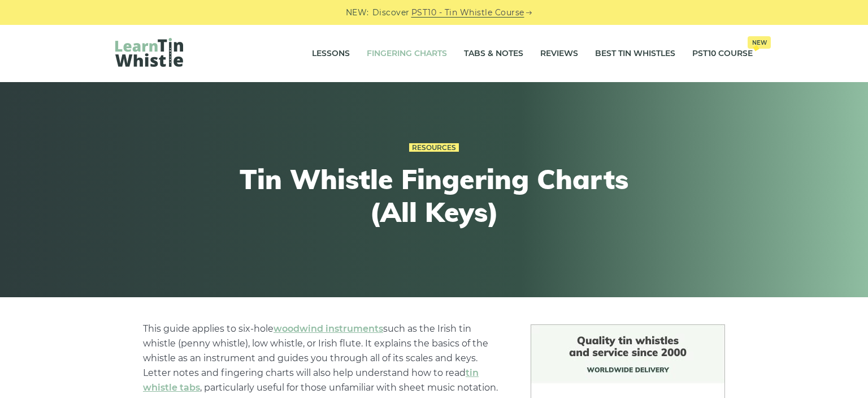  Describe the element at coordinates (328, 328) in the screenshot. I see `a: woodwind instruments` at that location.